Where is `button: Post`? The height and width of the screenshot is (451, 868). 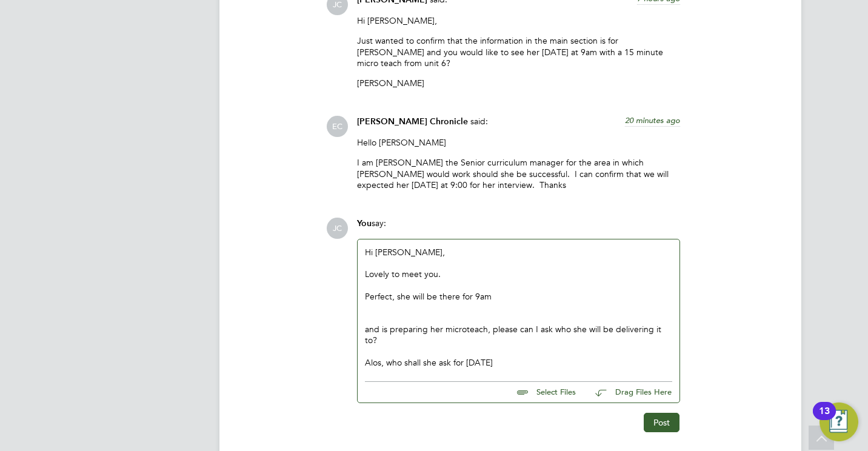 button: Post is located at coordinates (661, 423).